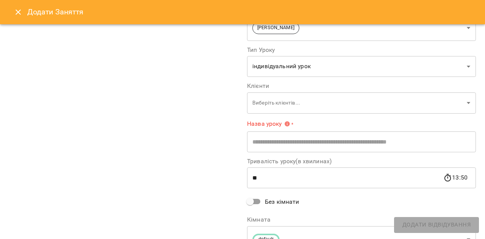 The height and width of the screenshot is (239, 485). Describe the element at coordinates (361, 67) in the screenshot. I see `div: індивідуальний урок` at that location.